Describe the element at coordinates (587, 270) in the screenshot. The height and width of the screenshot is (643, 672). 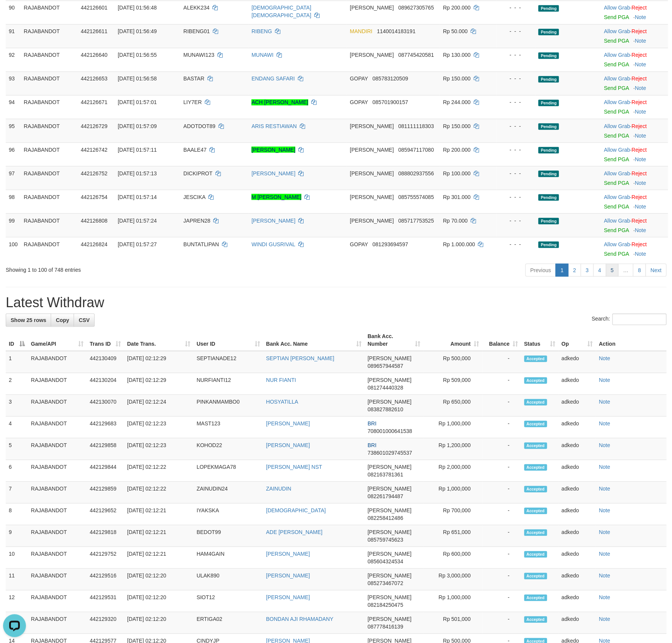
I see `a: 3` at that location.